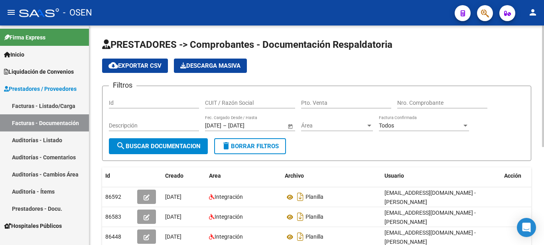  What do you see at coordinates (184, 176) in the screenshot?
I see `datatable-header-cell: Creado` at bounding box center [184, 176].